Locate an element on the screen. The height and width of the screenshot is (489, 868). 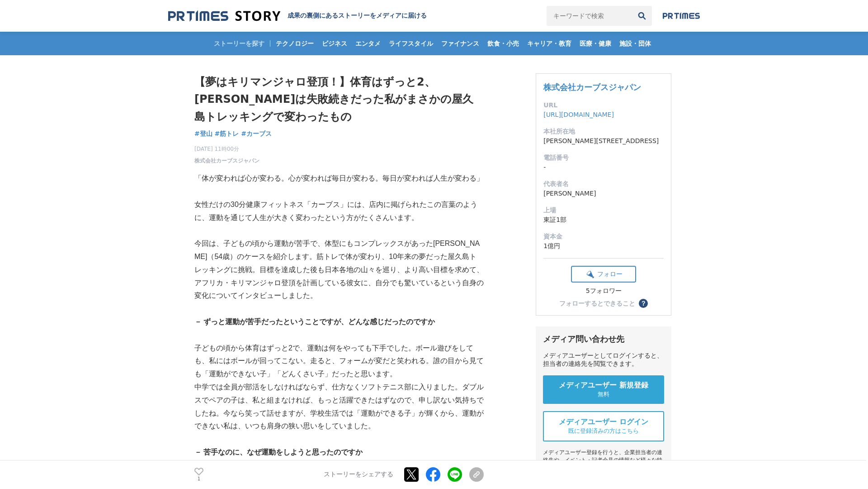
span: 既に登録済みの方はこちら is located at coordinates (604, 431).